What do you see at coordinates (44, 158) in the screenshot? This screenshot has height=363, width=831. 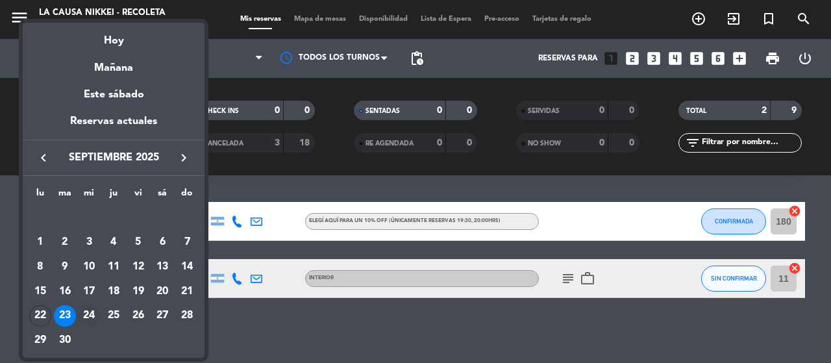 I see `button: keyboard_arrow_left` at bounding box center [44, 158].